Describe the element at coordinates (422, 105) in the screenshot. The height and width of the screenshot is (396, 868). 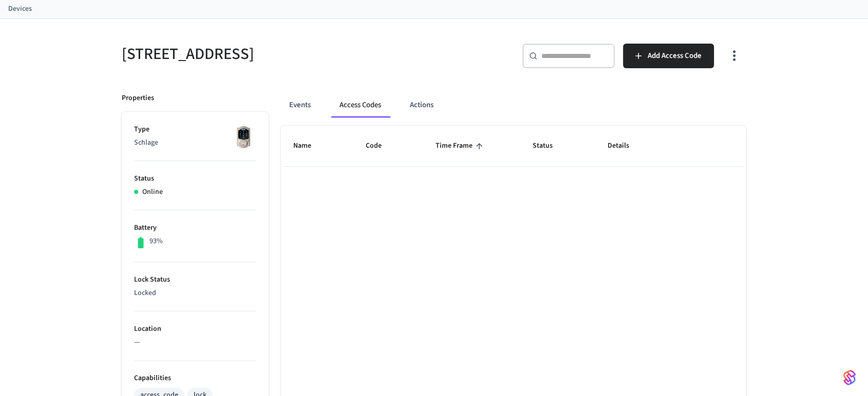
I see `button: Actions` at that location.